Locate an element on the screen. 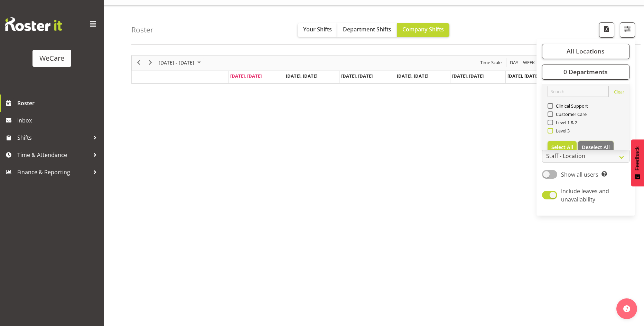  span: Department Shifts is located at coordinates (367, 29).